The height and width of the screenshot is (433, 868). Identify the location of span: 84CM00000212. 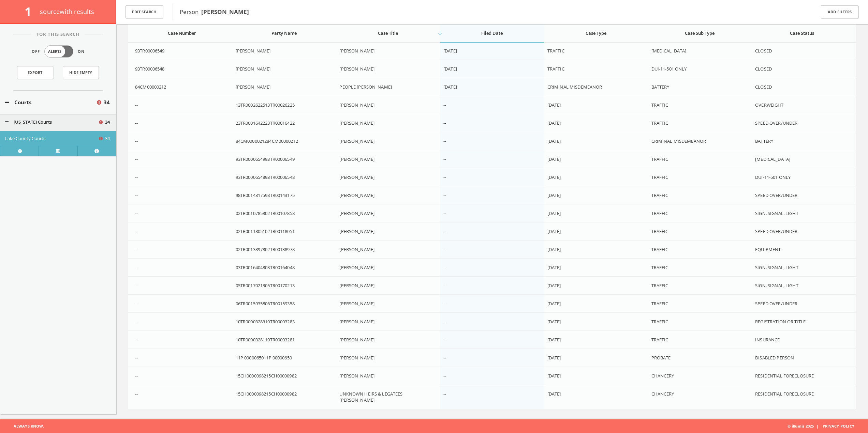
(151, 87).